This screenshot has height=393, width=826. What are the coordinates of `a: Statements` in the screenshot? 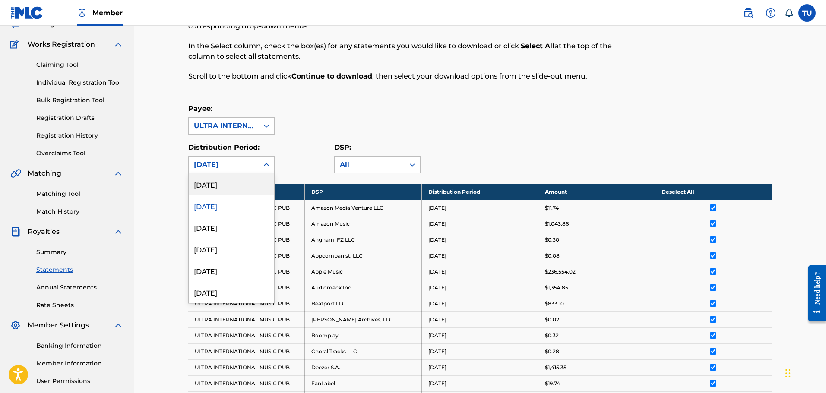 It's located at (80, 270).